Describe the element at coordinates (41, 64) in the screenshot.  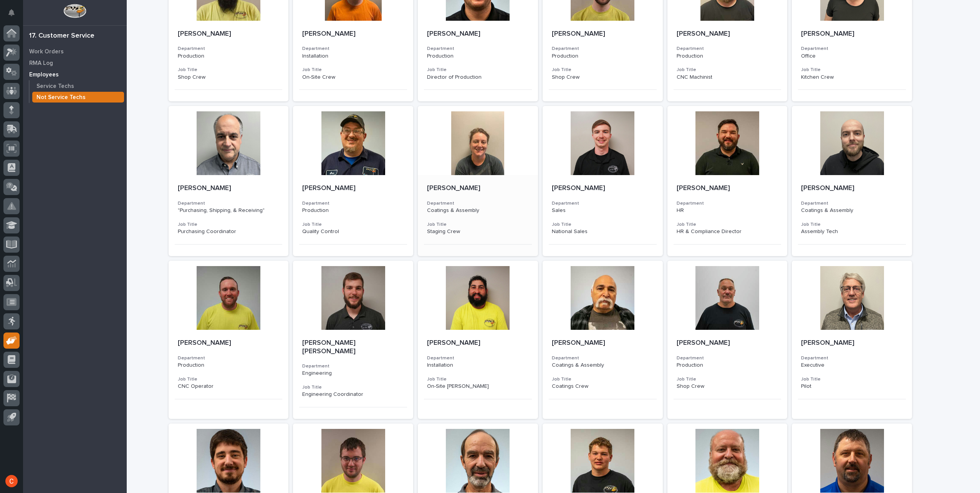
I see `p: RMA Log` at that location.